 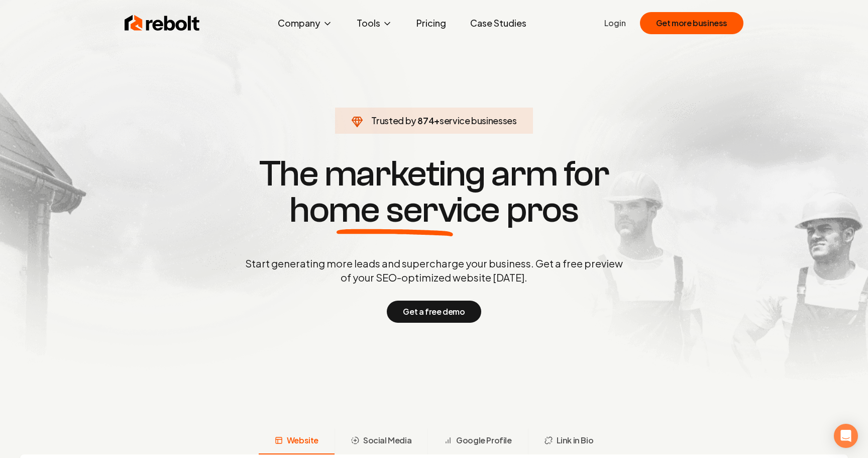 What do you see at coordinates (374, 23) in the screenshot?
I see `button: Tools` at bounding box center [374, 23].